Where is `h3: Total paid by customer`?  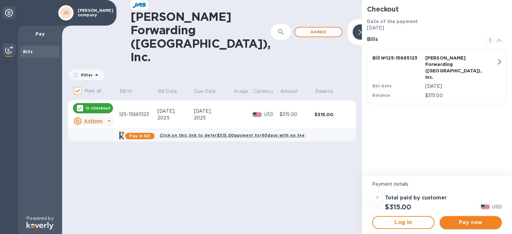 h3: Total paid by customer is located at coordinates (415, 198).